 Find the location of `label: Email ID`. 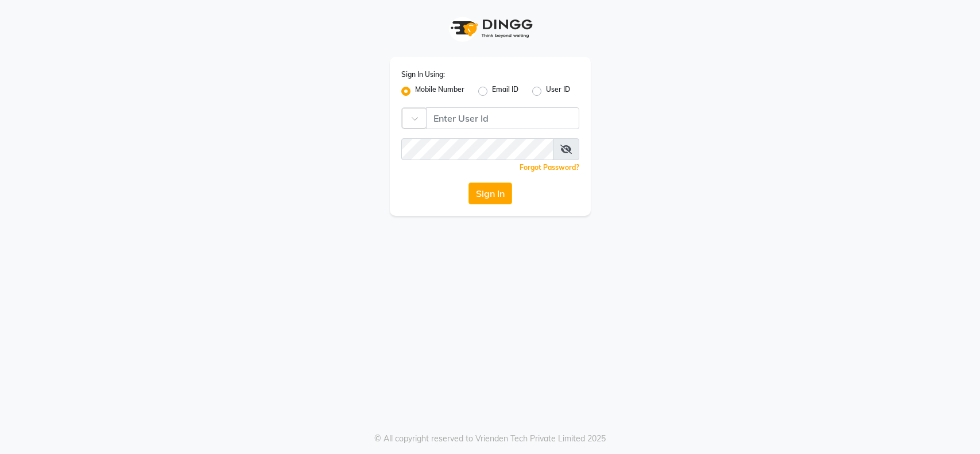

label: Email ID is located at coordinates (506, 91).